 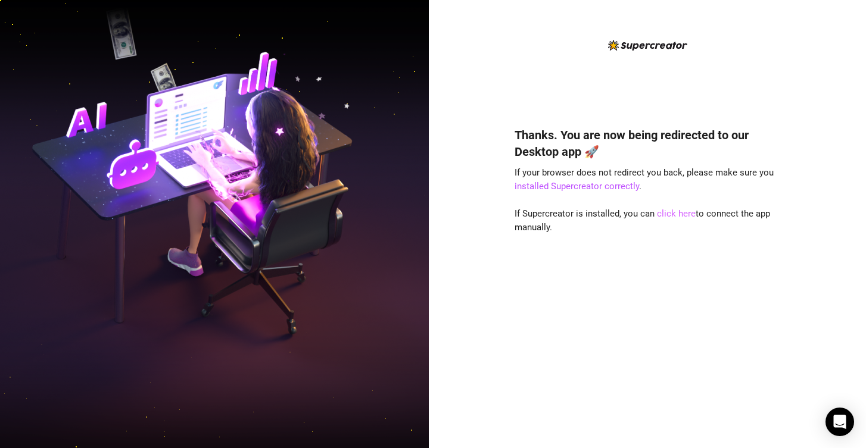 What do you see at coordinates (642, 221) in the screenshot?
I see `span: If Supercreator is installed, you can to connect the app manually.` at bounding box center [642, 221].